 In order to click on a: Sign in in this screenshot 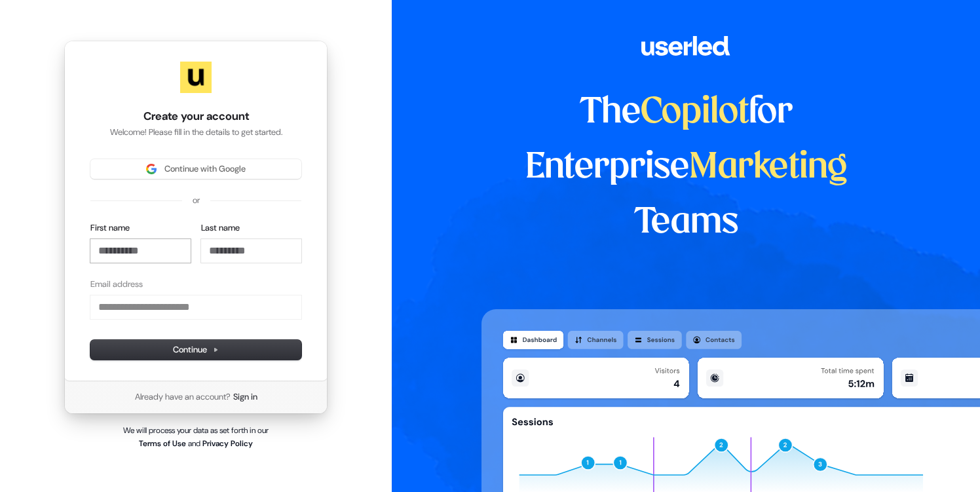, I will do `click(245, 397)`.